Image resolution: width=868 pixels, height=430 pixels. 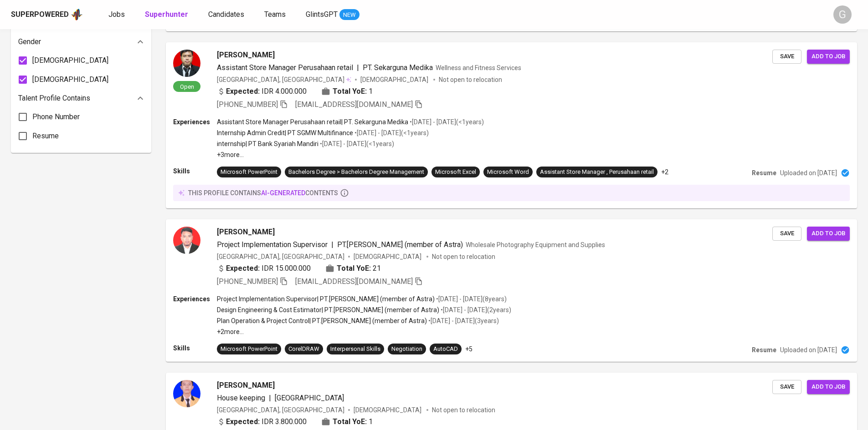 What do you see at coordinates (81, 99) in the screenshot?
I see `div: Talent Profile Contains` at bounding box center [81, 99].